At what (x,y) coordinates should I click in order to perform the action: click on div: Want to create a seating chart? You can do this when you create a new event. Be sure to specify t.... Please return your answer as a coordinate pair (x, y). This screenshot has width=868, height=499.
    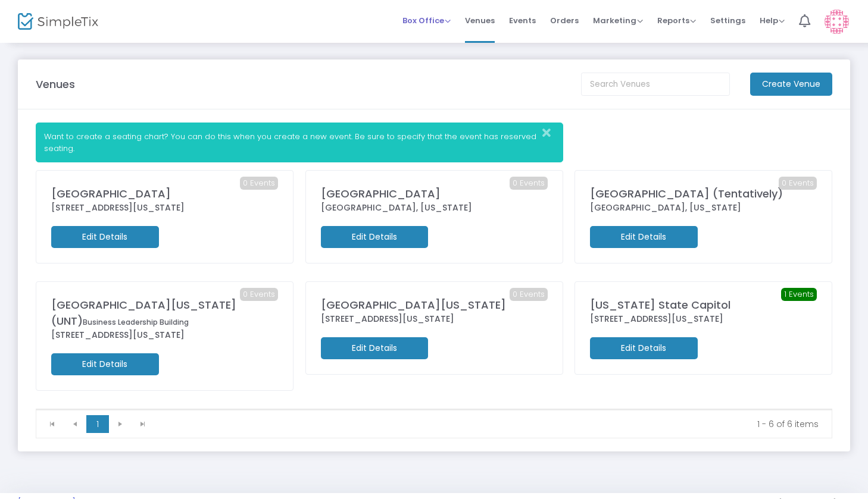
    Looking at the image, I should click on (300, 142).